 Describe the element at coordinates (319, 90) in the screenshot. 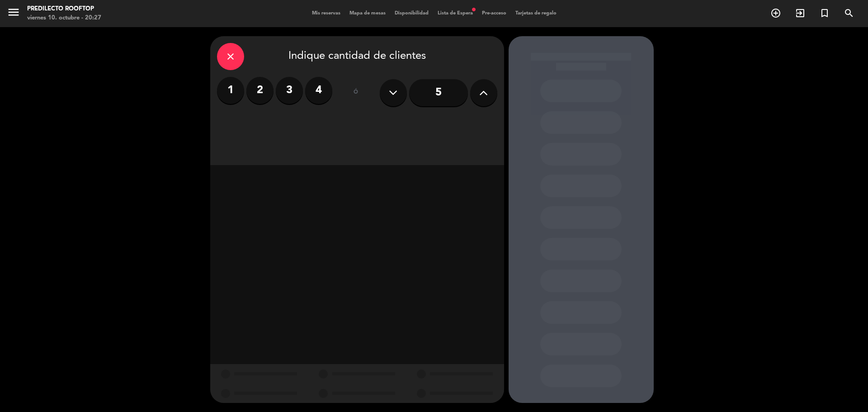

I see `label: 4` at that location.